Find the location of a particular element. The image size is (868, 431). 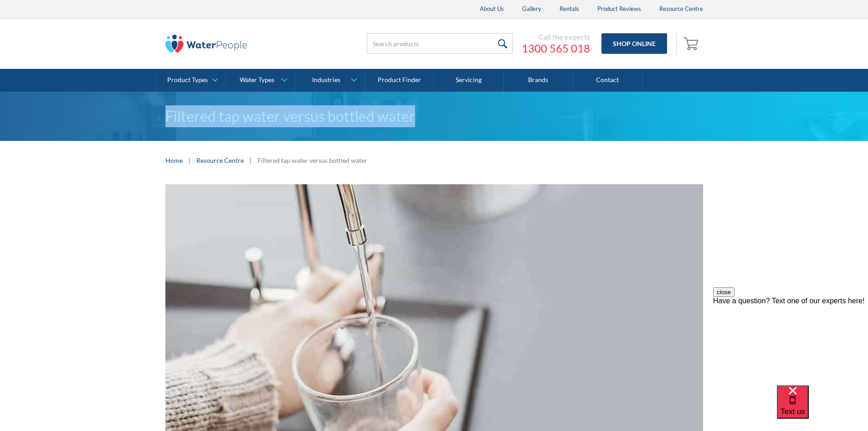

a: Servicing is located at coordinates (469, 80).